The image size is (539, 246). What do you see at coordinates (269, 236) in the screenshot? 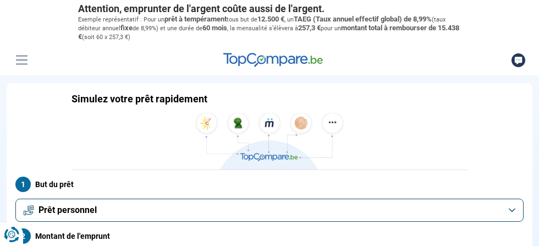
I see `label: Montant de l'emprunt` at bounding box center [269, 236].